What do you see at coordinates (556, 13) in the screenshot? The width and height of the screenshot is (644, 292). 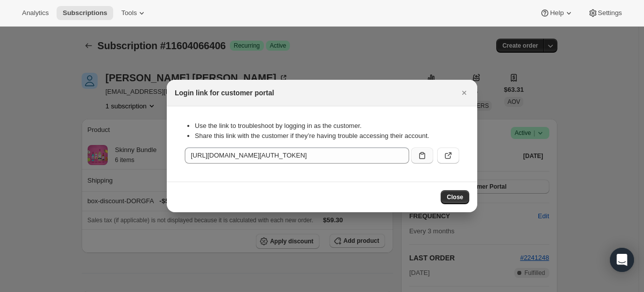 I see `span: Help` at bounding box center [556, 13].